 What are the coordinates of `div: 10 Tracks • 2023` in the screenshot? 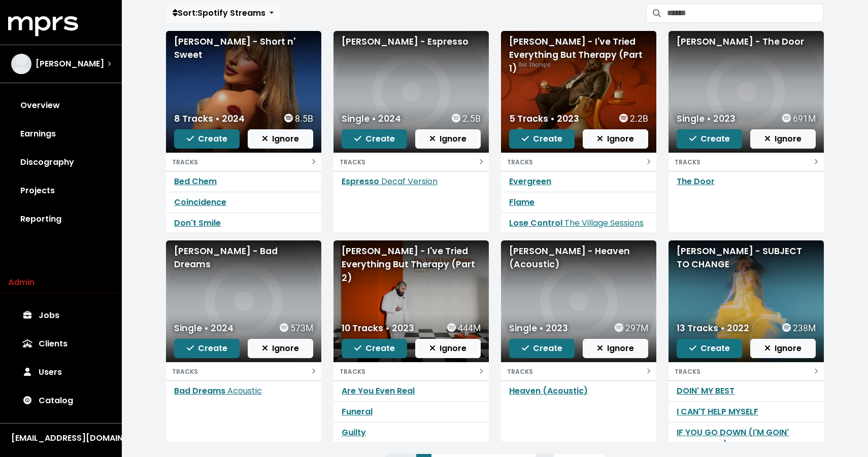 It's located at (378, 328).